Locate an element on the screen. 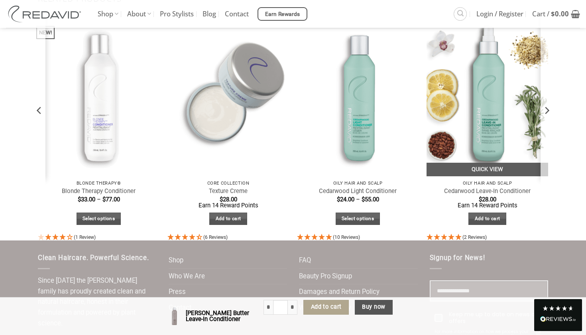  img: REDAVID Cedarwood Light Conditioner - 1 is located at coordinates (357, 95).